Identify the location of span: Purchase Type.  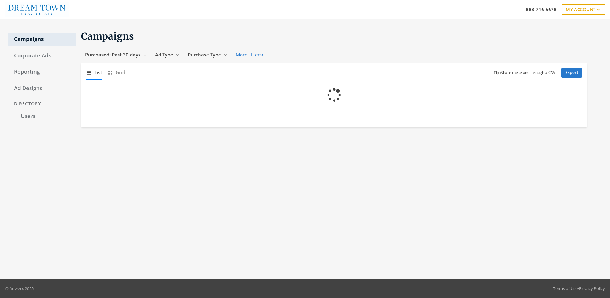
(204, 55).